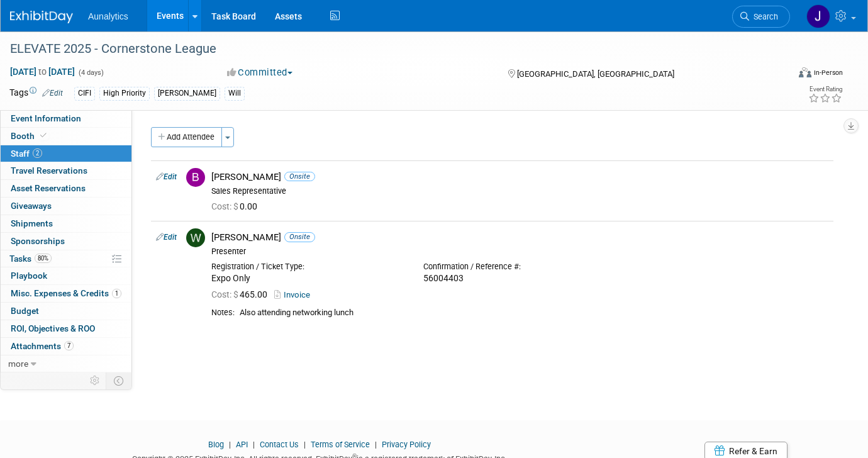  I want to click on a: Blog, so click(216, 444).